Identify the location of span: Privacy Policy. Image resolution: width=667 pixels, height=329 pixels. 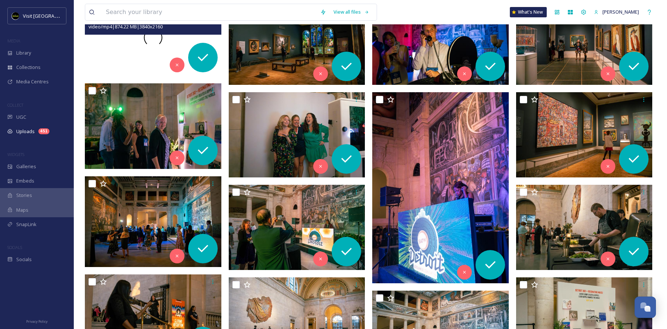
(37, 321).